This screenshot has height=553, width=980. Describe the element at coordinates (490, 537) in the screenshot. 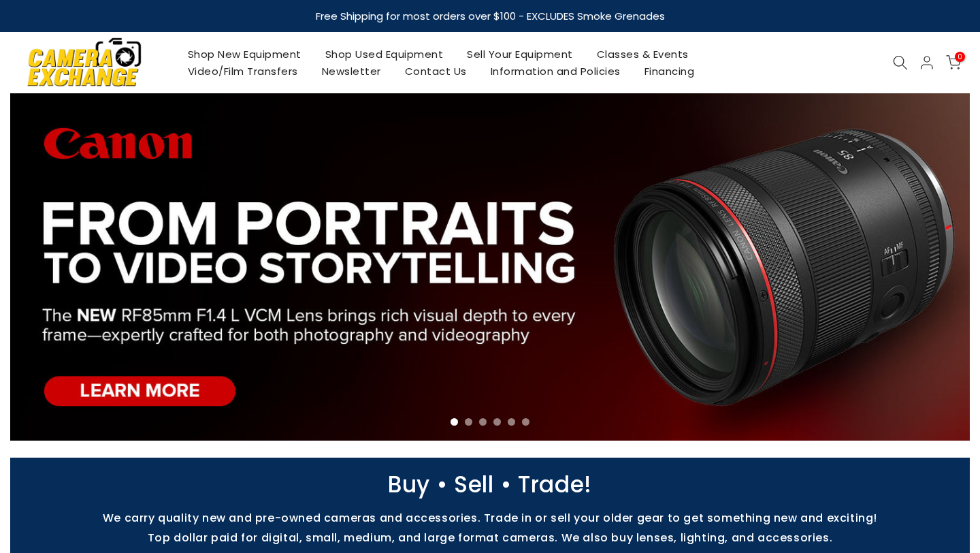

I see `p: Top dollar paid for digital, small, medium, and large format cameras. We also buy lenses, lightin...` at that location.